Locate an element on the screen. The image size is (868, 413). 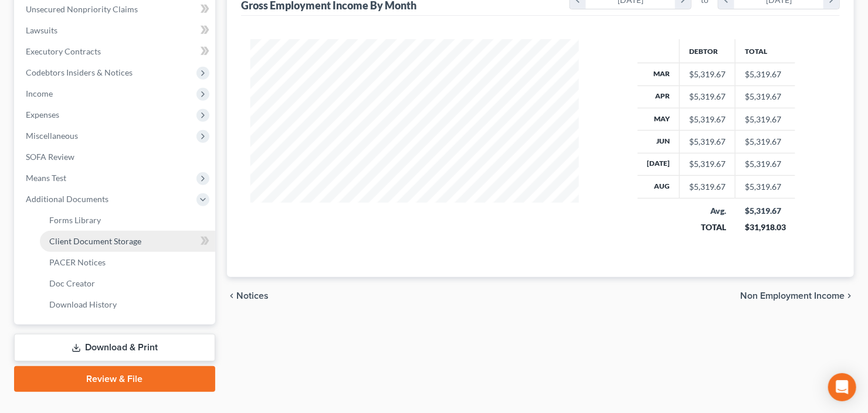
a: PACER Notices is located at coordinates (127, 263).